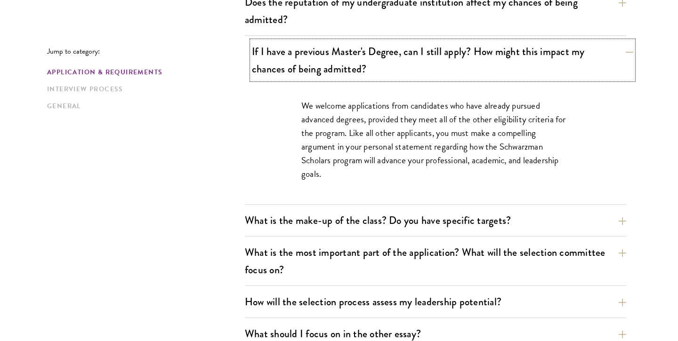  I want to click on p: Jump to category:, so click(146, 51).